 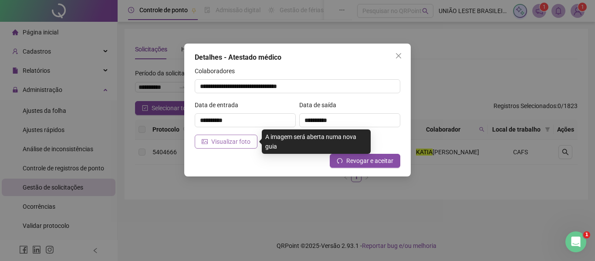 What do you see at coordinates (365, 161) in the screenshot?
I see `button: Revogar e aceitar` at bounding box center [365, 161].